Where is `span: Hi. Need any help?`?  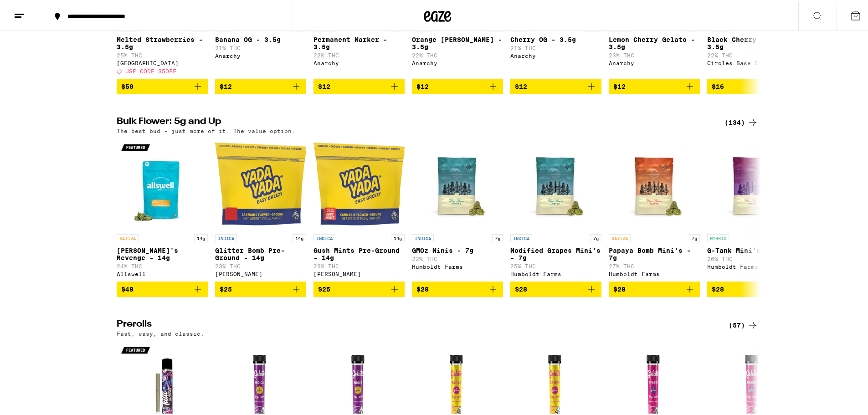 span: Hi. Need any help? is located at coordinates (35, 10).